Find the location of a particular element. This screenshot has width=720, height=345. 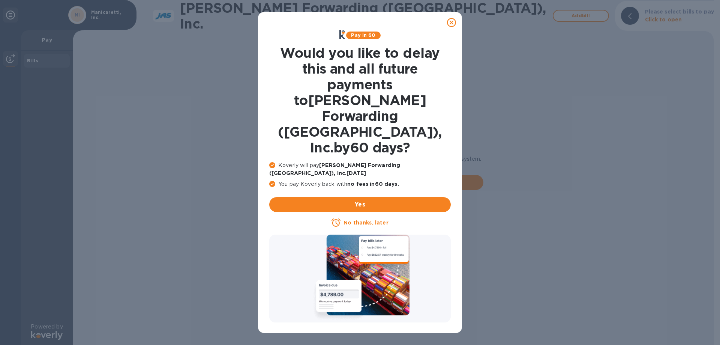

p: You pay Koverly back with is located at coordinates (360, 184).